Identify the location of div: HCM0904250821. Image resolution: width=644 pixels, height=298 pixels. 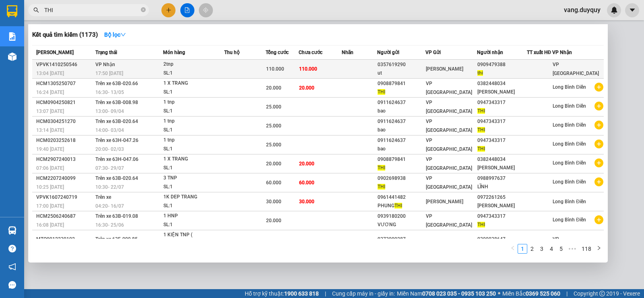
(64, 102).